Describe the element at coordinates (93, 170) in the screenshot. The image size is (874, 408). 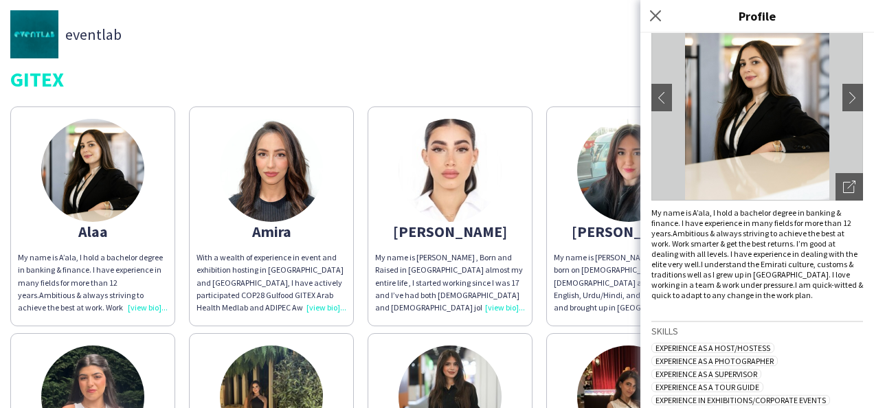
I see `img: thumb-c1ccf4db-e14a-4fd0-9f65-2671bbb2065b.jpg` at that location.